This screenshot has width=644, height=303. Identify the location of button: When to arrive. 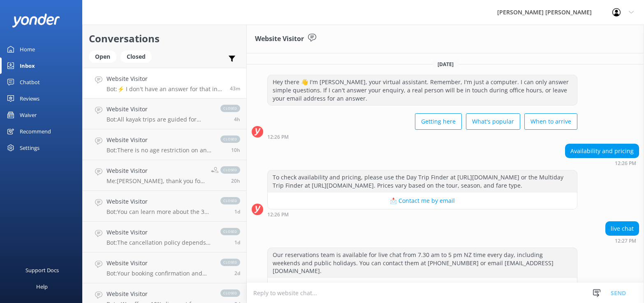
(551, 122).